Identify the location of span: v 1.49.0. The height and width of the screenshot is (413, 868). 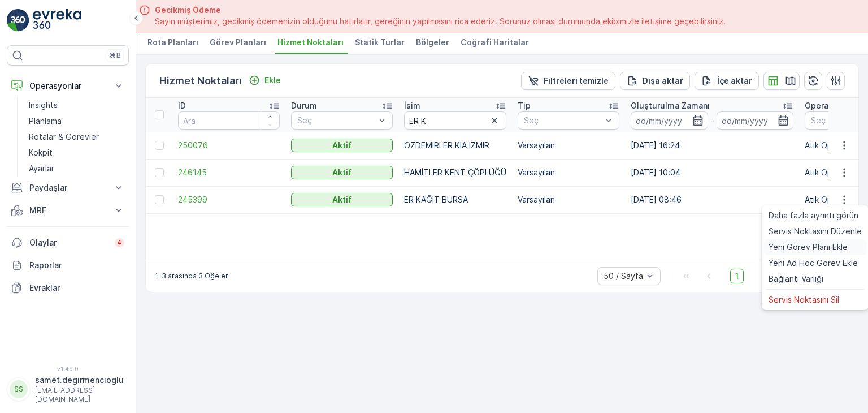
(68, 368).